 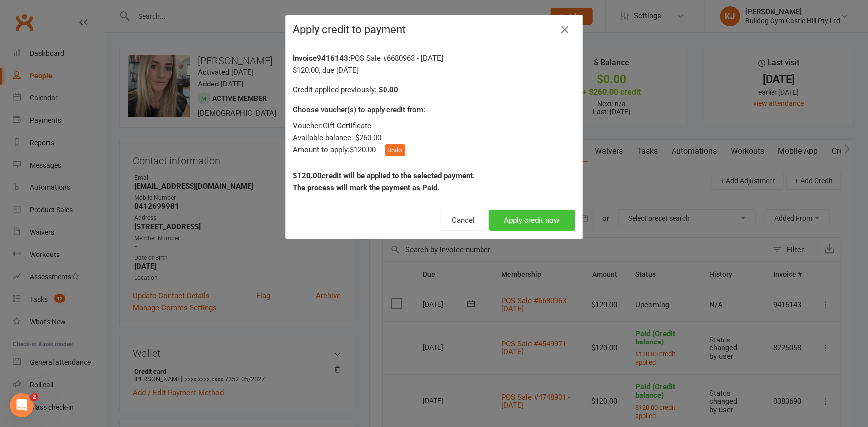 I want to click on strong: Invoice 9416143 :, so click(x=322, y=58).